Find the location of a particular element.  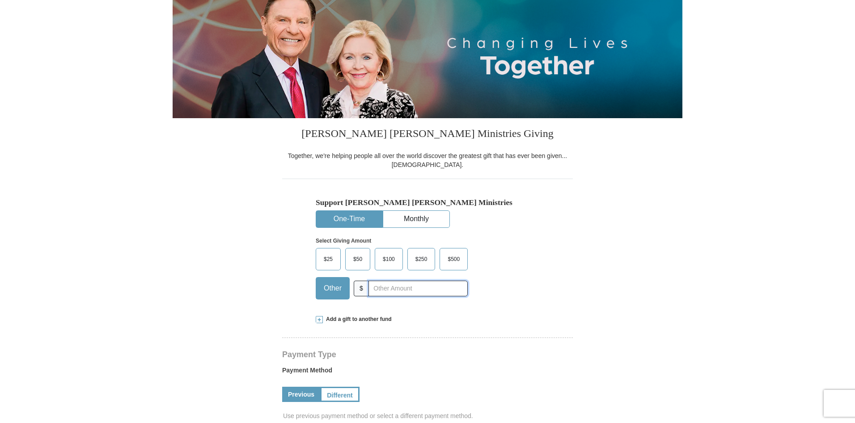

span: Other is located at coordinates (333, 288).